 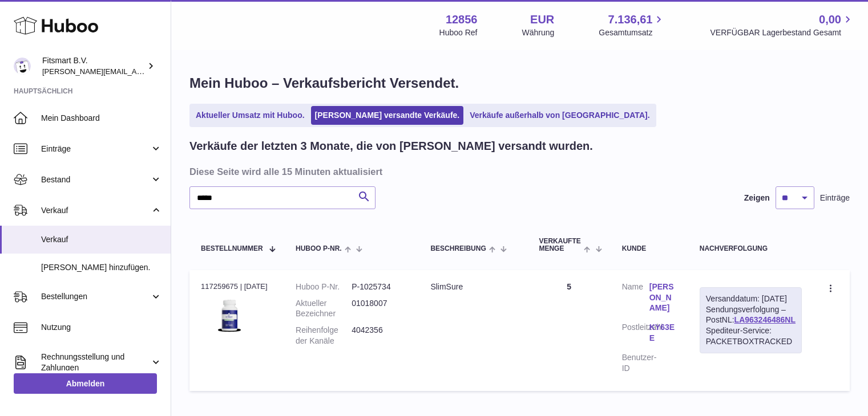 What do you see at coordinates (458, 32) in the screenshot?
I see `div: Huboo Ref` at bounding box center [458, 32].